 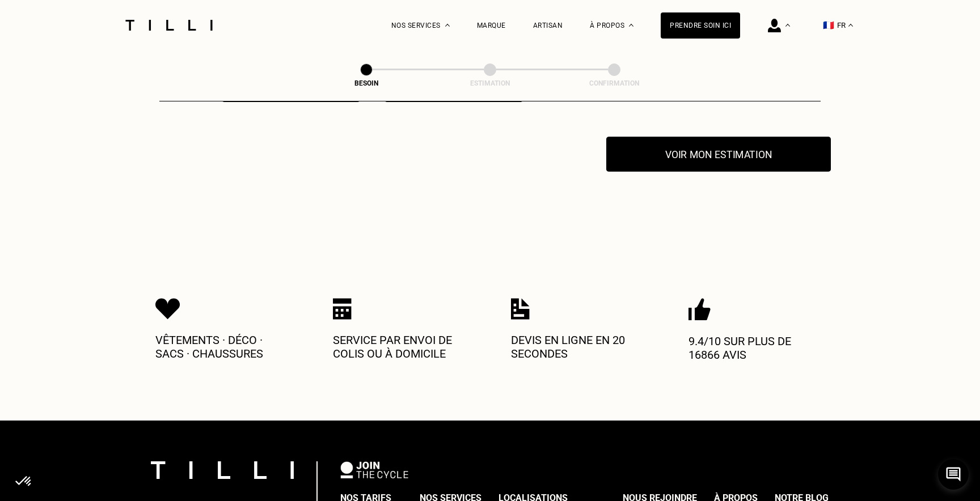 I want to click on img: Logo du service de couturière Tilli, so click(x=169, y=25).